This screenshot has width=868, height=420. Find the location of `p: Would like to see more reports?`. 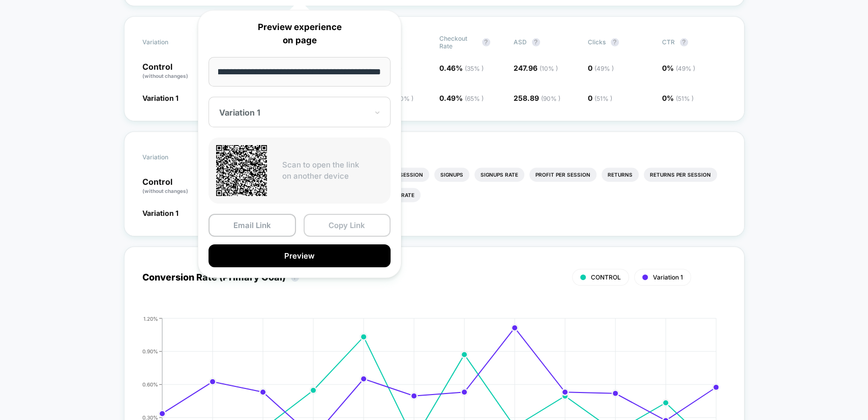

p: Would like to see more reports? is located at coordinates (508, 153).